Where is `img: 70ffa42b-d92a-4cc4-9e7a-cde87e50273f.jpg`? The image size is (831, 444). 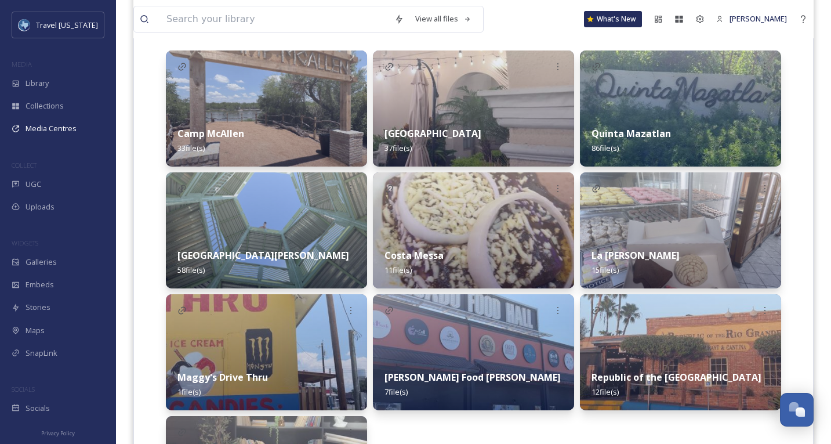 img: 70ffa42b-d92a-4cc4-9e7a-cde87e50273f.jpg is located at coordinates (266, 108).